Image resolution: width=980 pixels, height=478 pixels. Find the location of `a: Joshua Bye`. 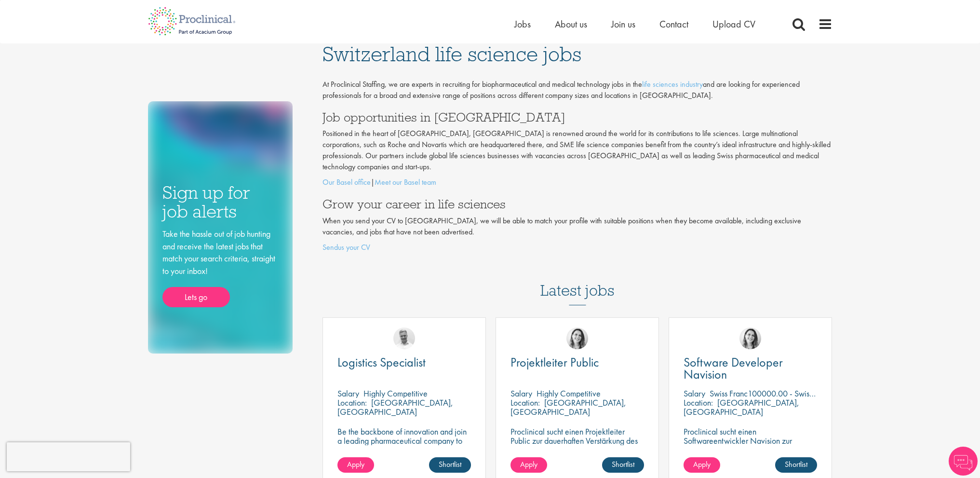

a: Joshua Bye is located at coordinates (405, 338).